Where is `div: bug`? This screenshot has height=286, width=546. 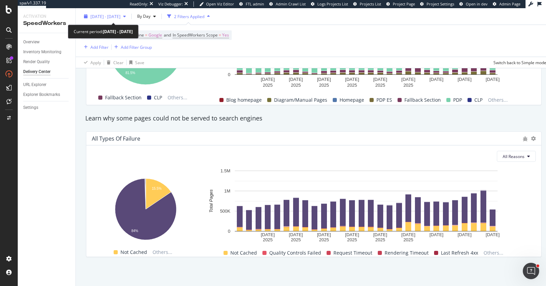 div: bug is located at coordinates (525, 139).